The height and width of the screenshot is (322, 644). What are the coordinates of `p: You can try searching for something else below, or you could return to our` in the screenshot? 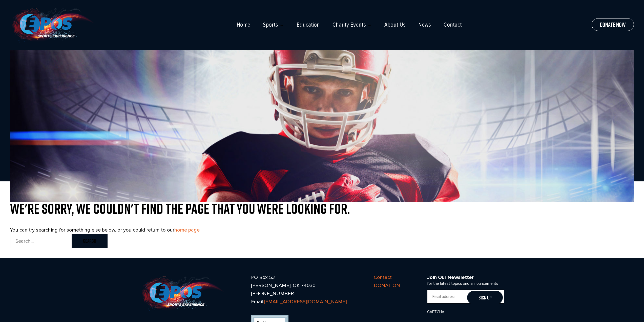 It's located at (322, 230).